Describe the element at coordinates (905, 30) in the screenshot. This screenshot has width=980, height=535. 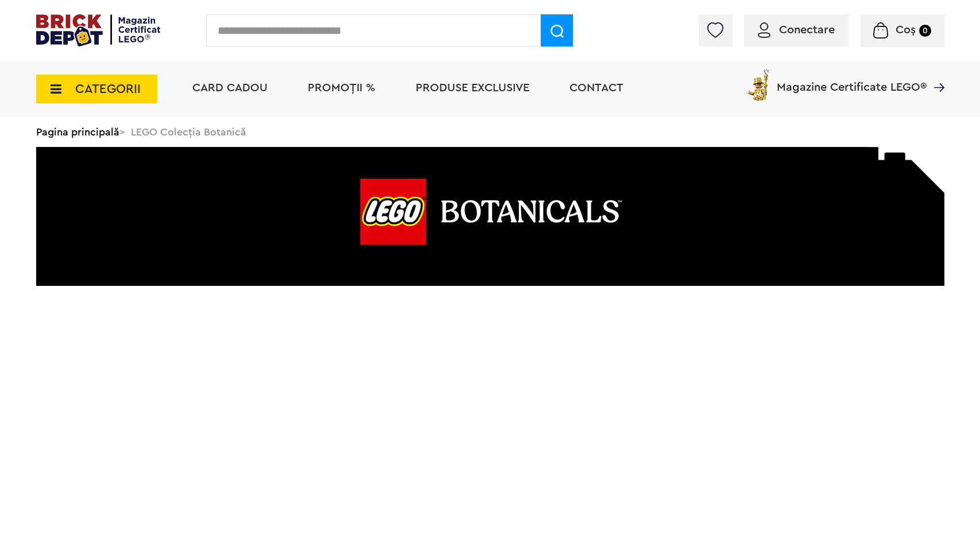
I see `span: Coș` at that location.